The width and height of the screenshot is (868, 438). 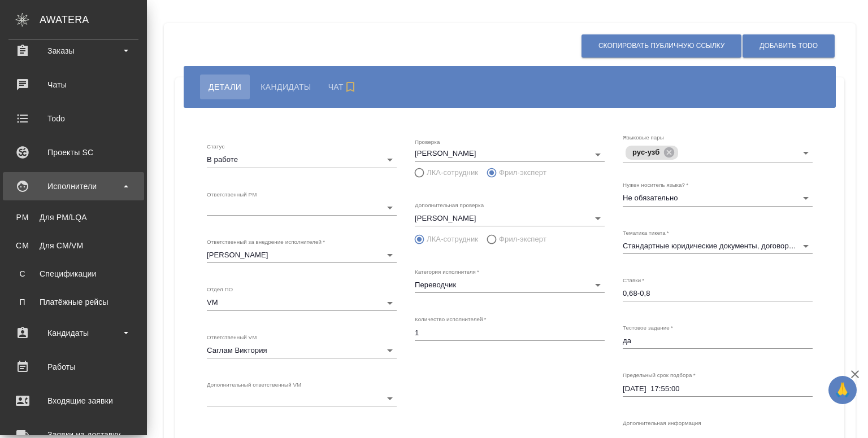 What do you see at coordinates (427, 143) in the screenshot?
I see `label: Проверка` at bounding box center [427, 143].